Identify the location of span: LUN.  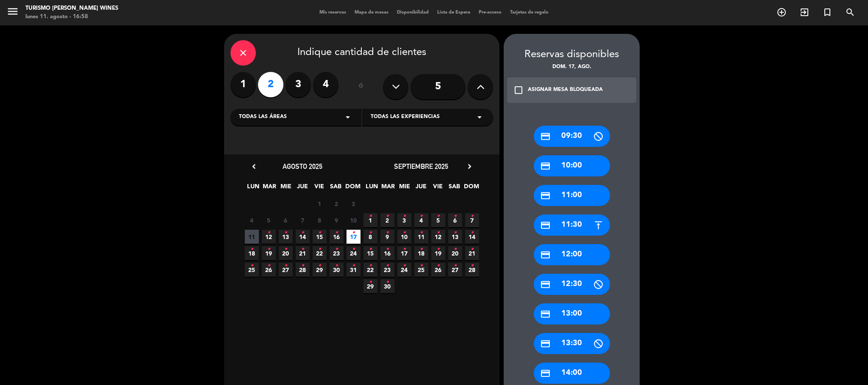
(371, 188).